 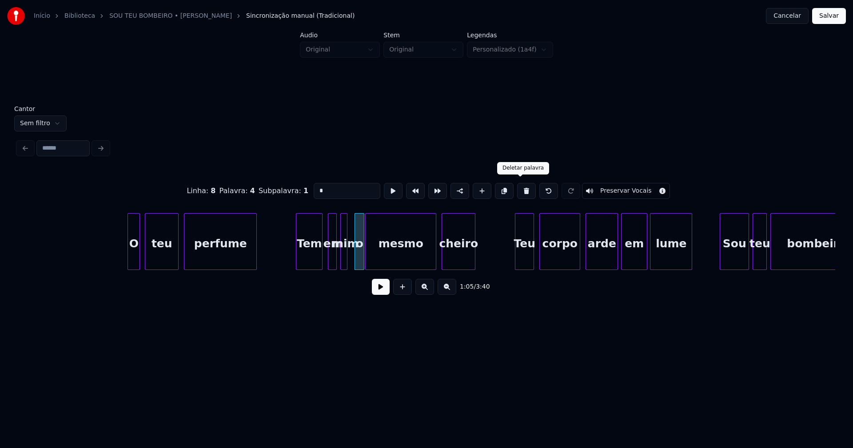 I want to click on label: Legendas, so click(x=509, y=35).